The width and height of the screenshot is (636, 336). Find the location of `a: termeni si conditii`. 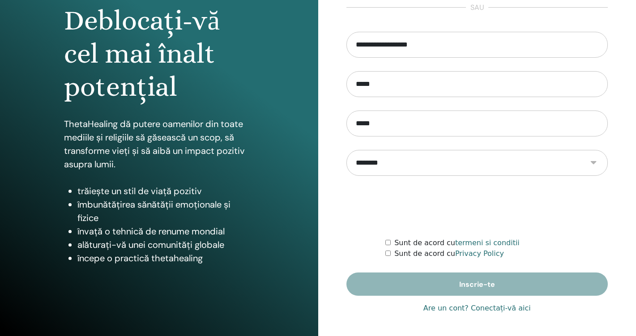

a: termeni si conditii is located at coordinates (487, 242).